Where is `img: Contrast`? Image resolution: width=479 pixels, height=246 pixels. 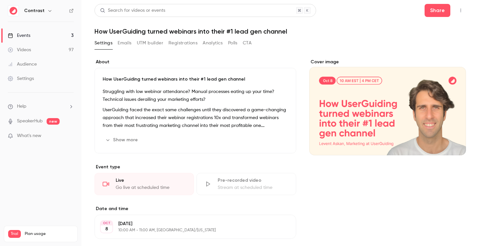 img: Contrast is located at coordinates (13, 11).